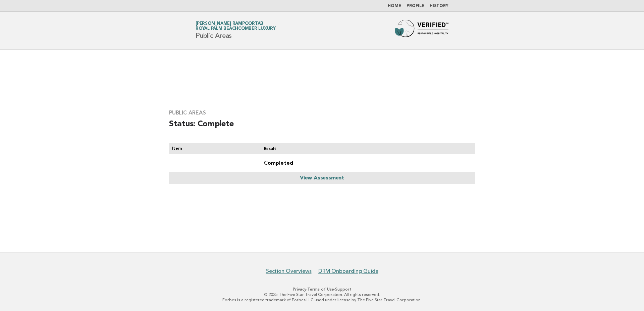 Image resolution: width=644 pixels, height=311 pixels. Describe the element at coordinates (320, 290) in the screenshot. I see `a: Terms of Use` at that location.